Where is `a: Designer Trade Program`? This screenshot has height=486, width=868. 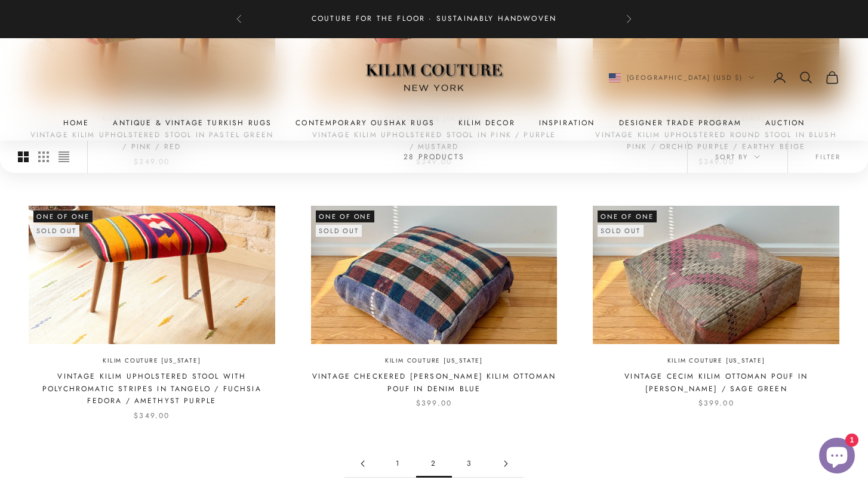 a: Designer Trade Program is located at coordinates (680, 123).